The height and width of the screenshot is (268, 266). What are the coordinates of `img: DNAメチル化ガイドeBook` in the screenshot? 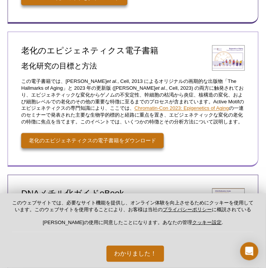 It's located at (228, 201).